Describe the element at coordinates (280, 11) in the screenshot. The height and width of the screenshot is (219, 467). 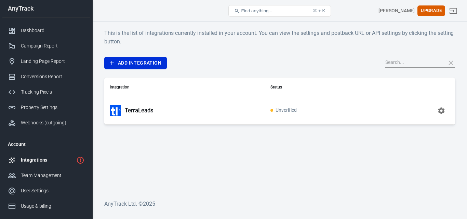
I see `button: Find anything...⌘ + K` at that location.